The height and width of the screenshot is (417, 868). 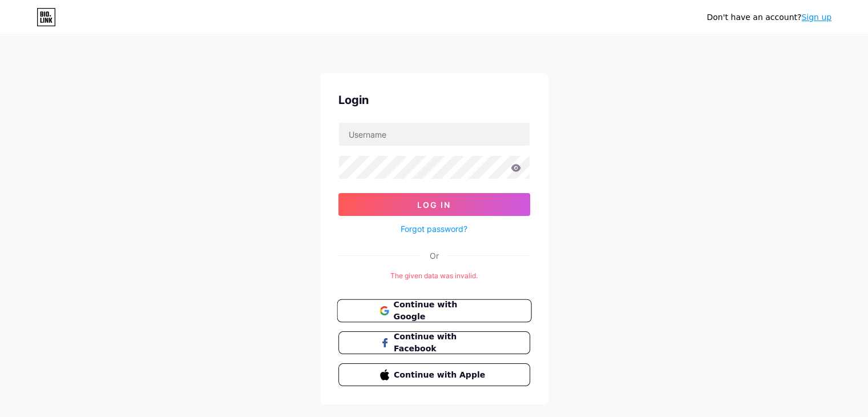 I want to click on input: Username, so click(x=434, y=134).